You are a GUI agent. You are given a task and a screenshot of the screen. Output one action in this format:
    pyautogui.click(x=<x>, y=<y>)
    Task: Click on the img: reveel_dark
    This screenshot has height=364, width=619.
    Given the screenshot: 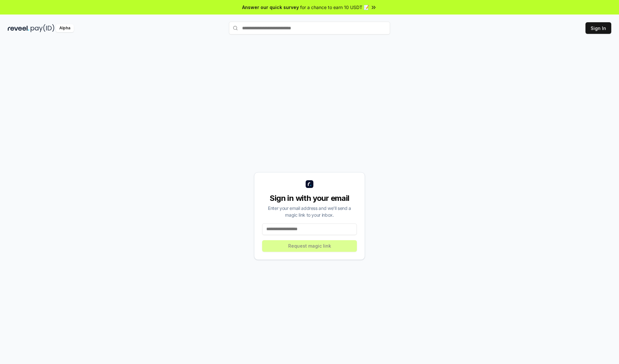 What is the action you would take?
    pyautogui.click(x=19, y=28)
    